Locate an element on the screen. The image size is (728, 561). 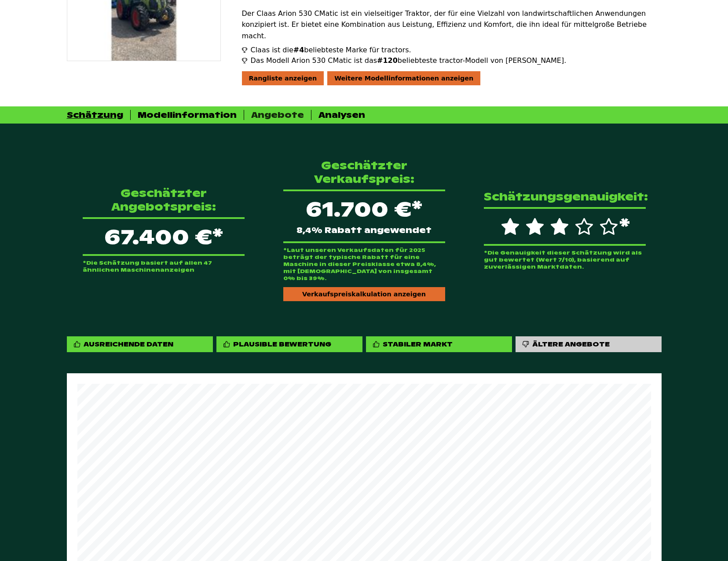
span: 8,4% Rabatt angewendet is located at coordinates (364, 230).